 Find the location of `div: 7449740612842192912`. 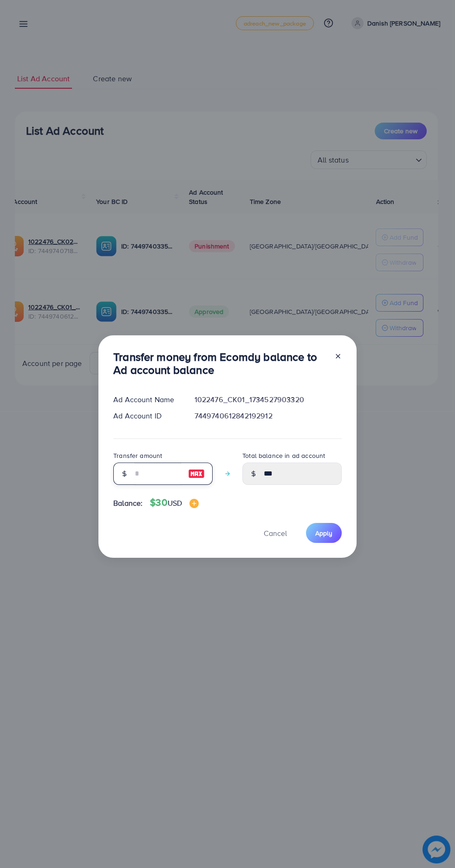

div: 7449740612842192912 is located at coordinates (268, 415).